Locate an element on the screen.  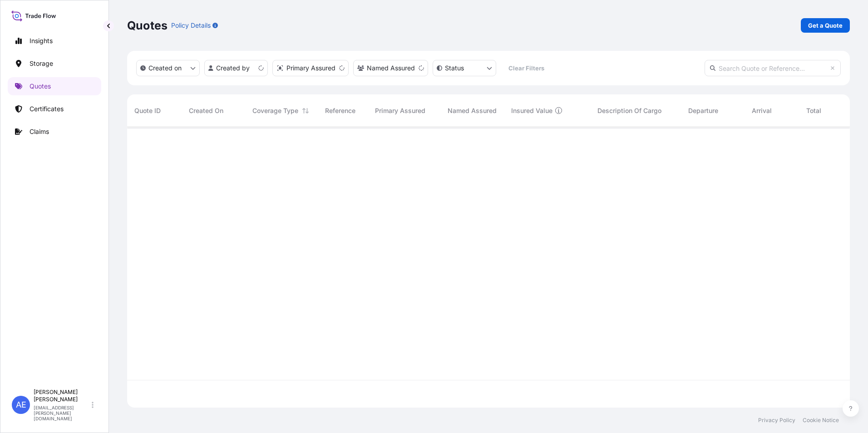
span: Coverage Type is located at coordinates (275, 110).